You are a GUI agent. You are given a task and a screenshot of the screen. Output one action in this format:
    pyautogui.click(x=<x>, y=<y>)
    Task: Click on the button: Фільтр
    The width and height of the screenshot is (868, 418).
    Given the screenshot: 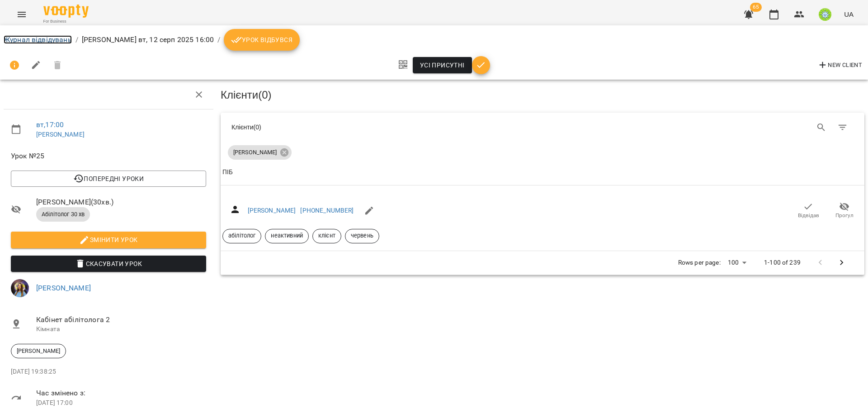 What is the action you would take?
    pyautogui.click(x=843, y=127)
    